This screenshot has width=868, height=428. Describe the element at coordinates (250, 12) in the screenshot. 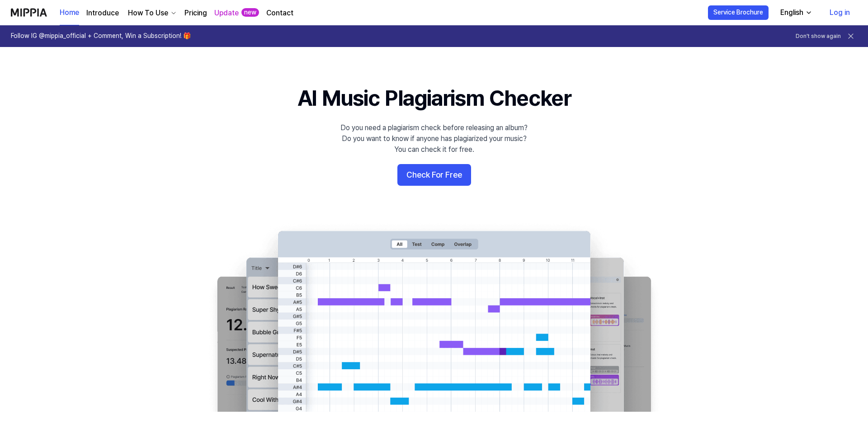

I see `div: new` at that location.